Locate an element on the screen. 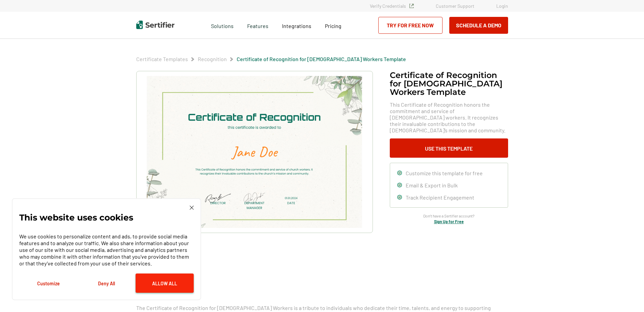  span: Customize this template for free is located at coordinates (444, 173).